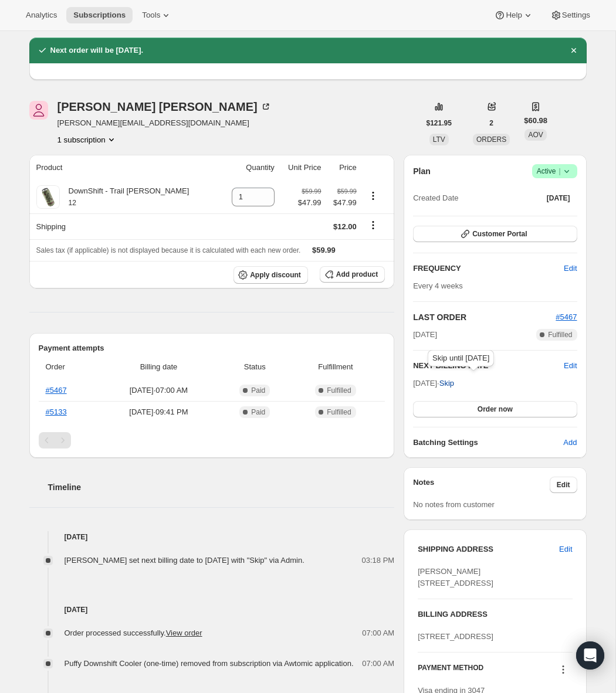 Image resolution: width=616 pixels, height=693 pixels. What do you see at coordinates (535, 121) in the screenshot?
I see `span: $60.98` at bounding box center [535, 121].